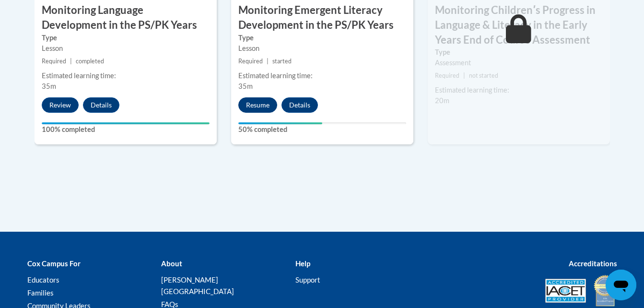  I want to click on b: Accreditations, so click(593, 263).